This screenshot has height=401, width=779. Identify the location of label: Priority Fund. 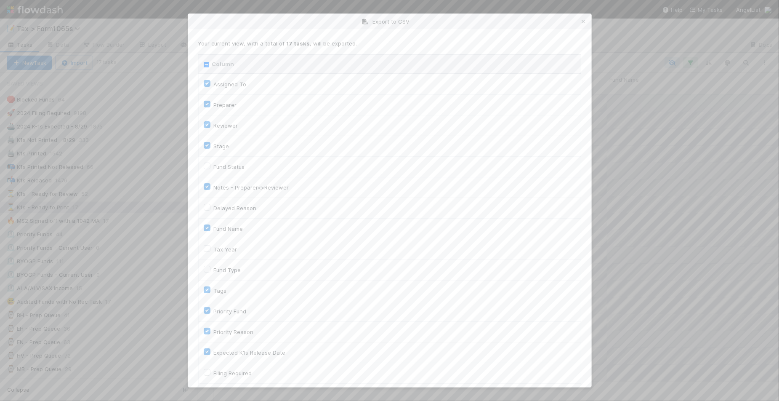
(230, 311).